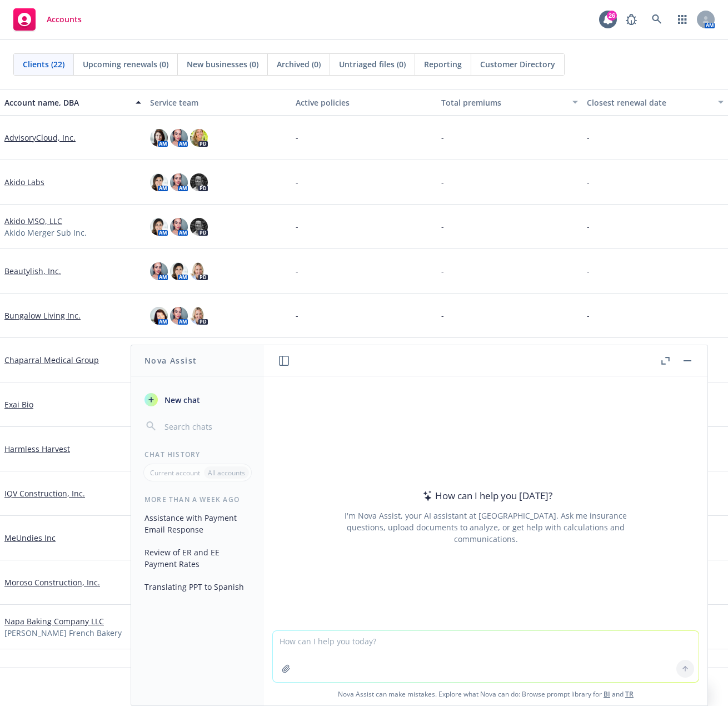 The height and width of the screenshot is (706, 728). I want to click on button: Total premiums, so click(509, 102).